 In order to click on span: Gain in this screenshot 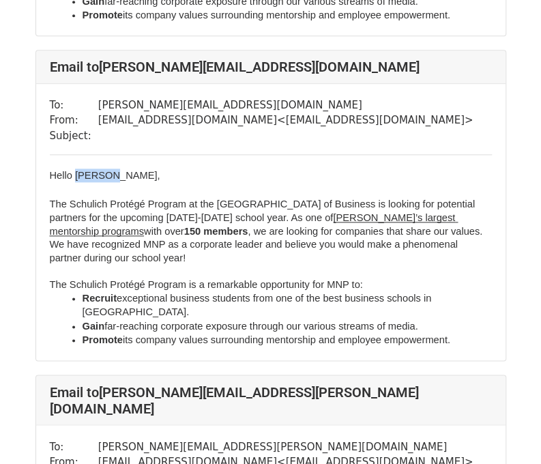, I will do `click(94, 326)`.